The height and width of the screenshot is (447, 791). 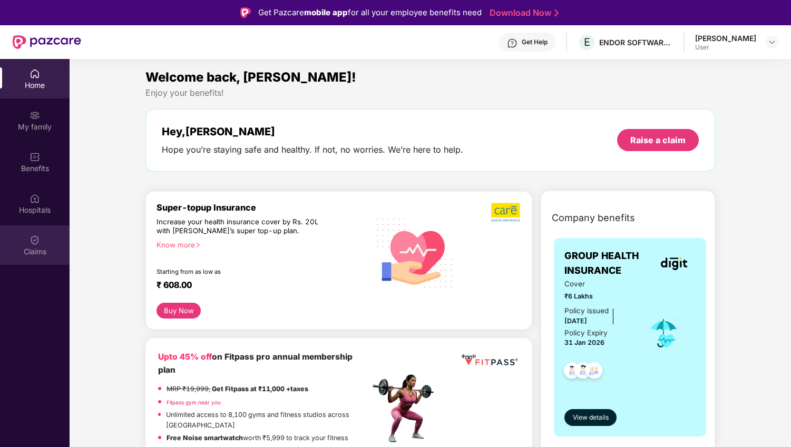 What do you see at coordinates (430, 93) in the screenshot?
I see `div: Enjoy your benefits!` at bounding box center [430, 93].